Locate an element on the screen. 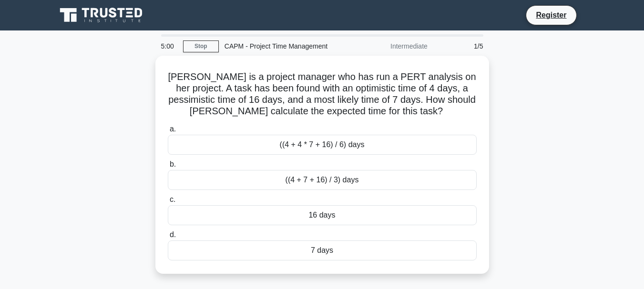 Image resolution: width=644 pixels, height=289 pixels. div: 7 days is located at coordinates (322, 251).